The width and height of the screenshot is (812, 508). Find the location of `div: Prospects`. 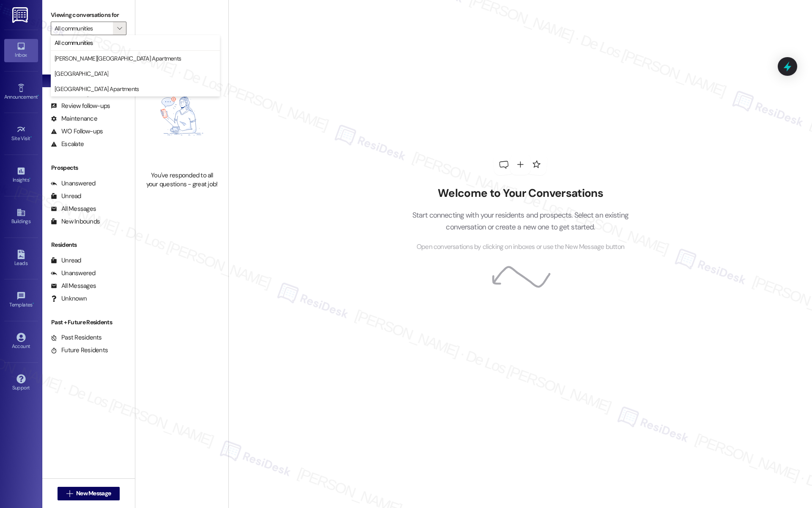

div: Prospects is located at coordinates (88, 167).